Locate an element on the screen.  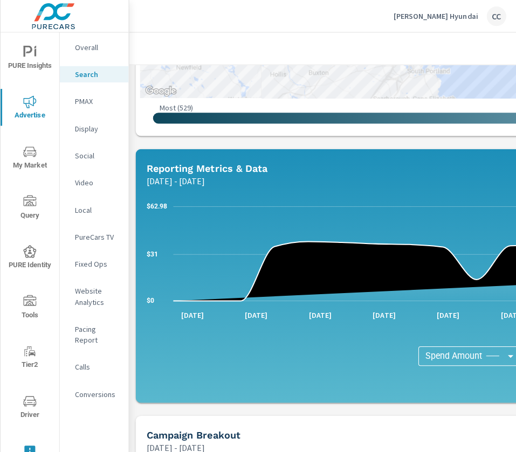
div: Display is located at coordinates (93, 128).